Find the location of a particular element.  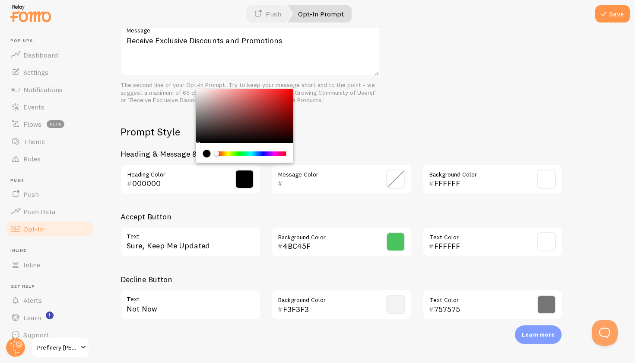

span: Learn is located at coordinates (32, 317).